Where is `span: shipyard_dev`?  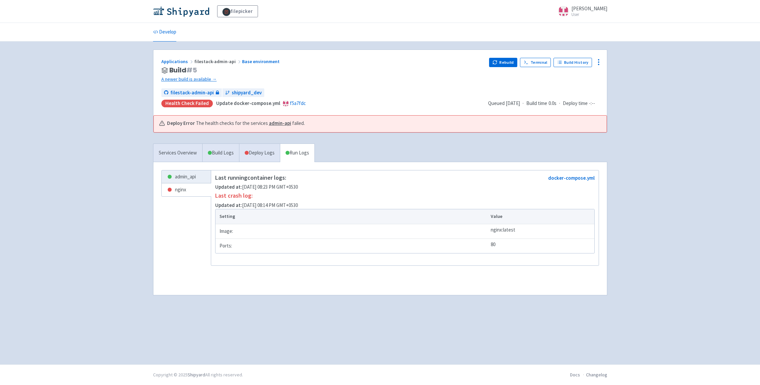 span: shipyard_dev is located at coordinates (247, 93).